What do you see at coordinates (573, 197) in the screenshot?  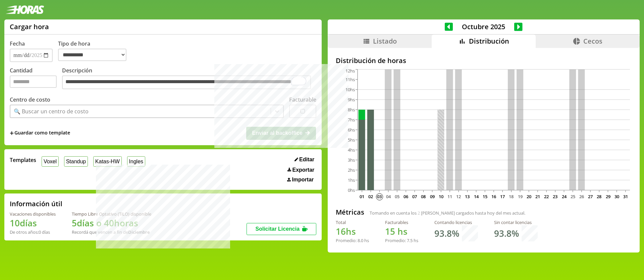 I see `text: 25` at bounding box center [573, 197].